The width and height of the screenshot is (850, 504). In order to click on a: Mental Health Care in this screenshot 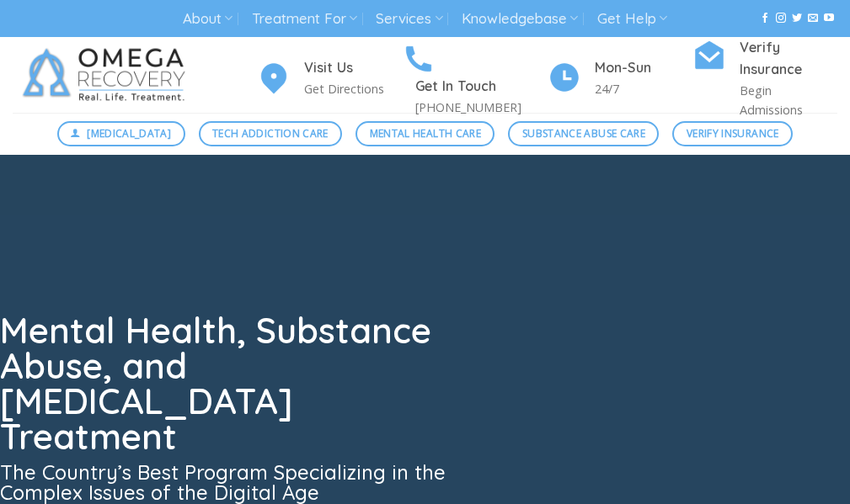, I will do `click(424, 134)`.